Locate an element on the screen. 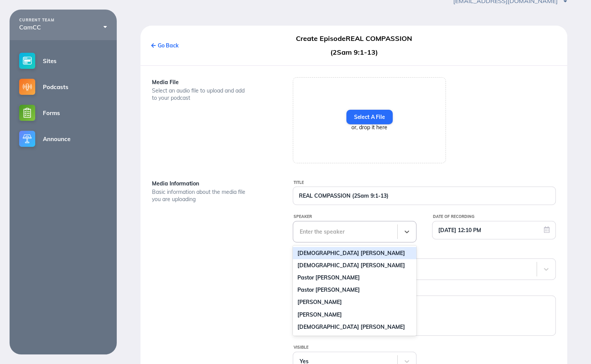  div: Description is located at coordinates (424, 292).